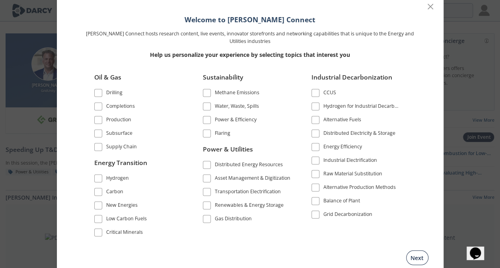 The width and height of the screenshot is (500, 268). I want to click on div: Water, Waste, Spills, so click(237, 107).